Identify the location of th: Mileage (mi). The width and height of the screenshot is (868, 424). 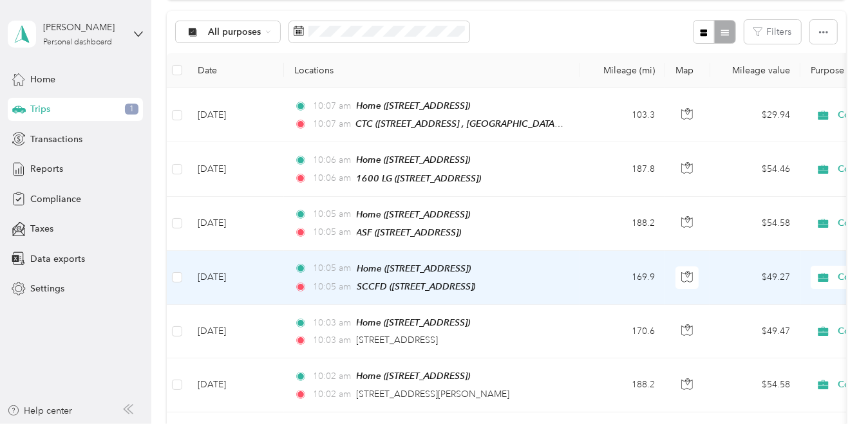
(623, 70).